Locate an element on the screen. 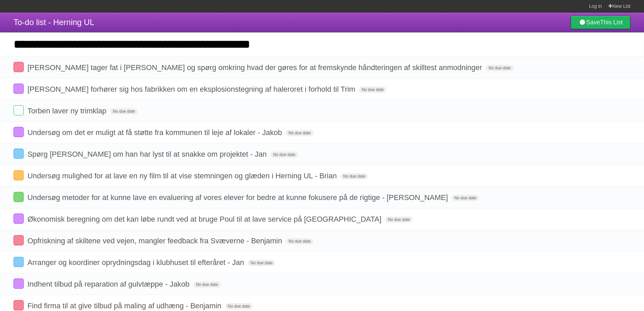 The image size is (644, 311). span: Undersøg mulighed for at lave en ny film til at vise stemningen og glæden i Herning UL - Brian is located at coordinates (183, 176).